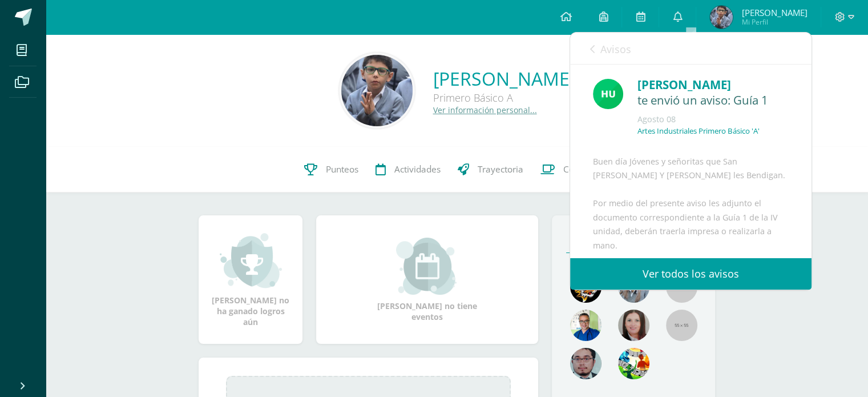 The height and width of the screenshot is (397, 868). What do you see at coordinates (729, 48) in the screenshot?
I see `span: 51` at bounding box center [729, 48].